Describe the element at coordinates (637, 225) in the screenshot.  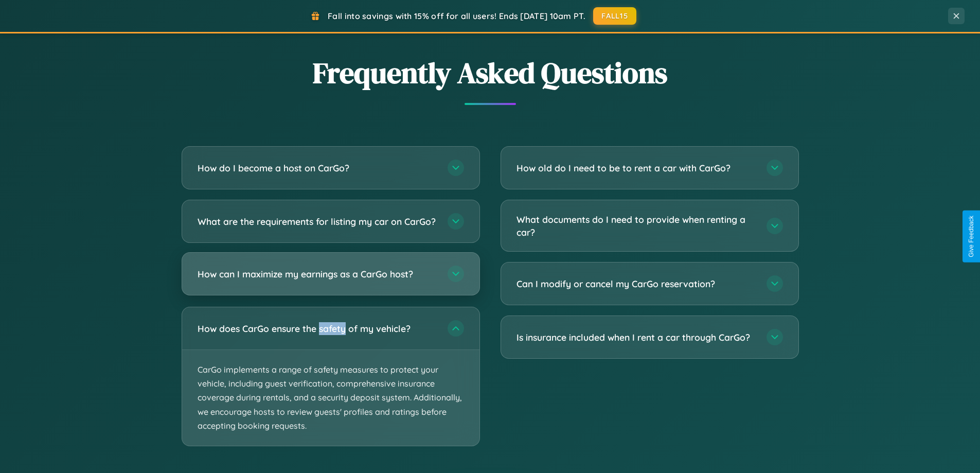
I see `h3: What documents do I need to provide when renting a car?` at that location.